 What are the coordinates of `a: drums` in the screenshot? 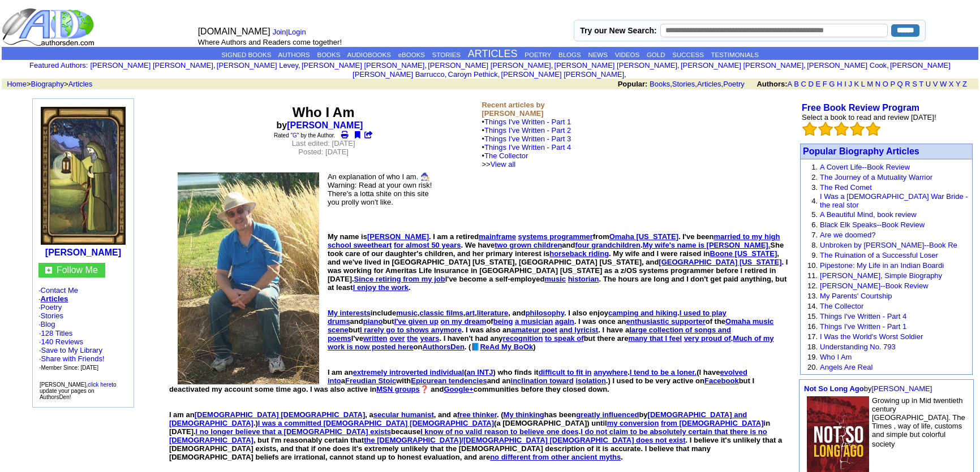 It's located at (339, 321).